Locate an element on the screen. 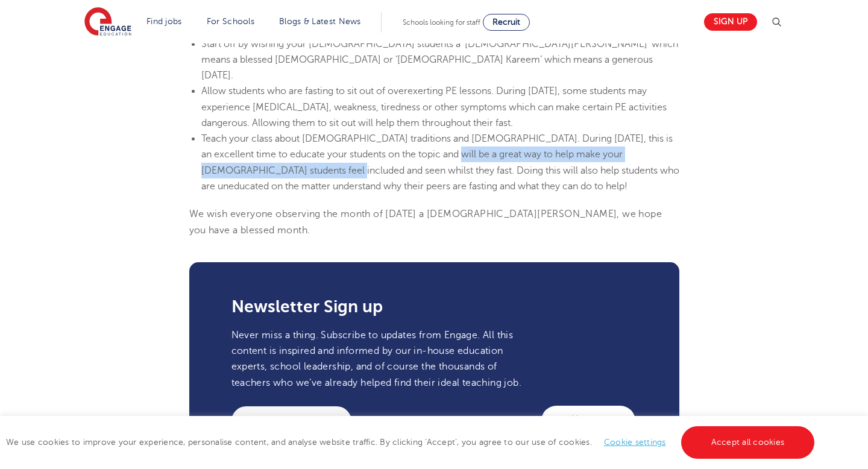 The width and height of the screenshot is (868, 469). span: Recruit is located at coordinates (506, 22).